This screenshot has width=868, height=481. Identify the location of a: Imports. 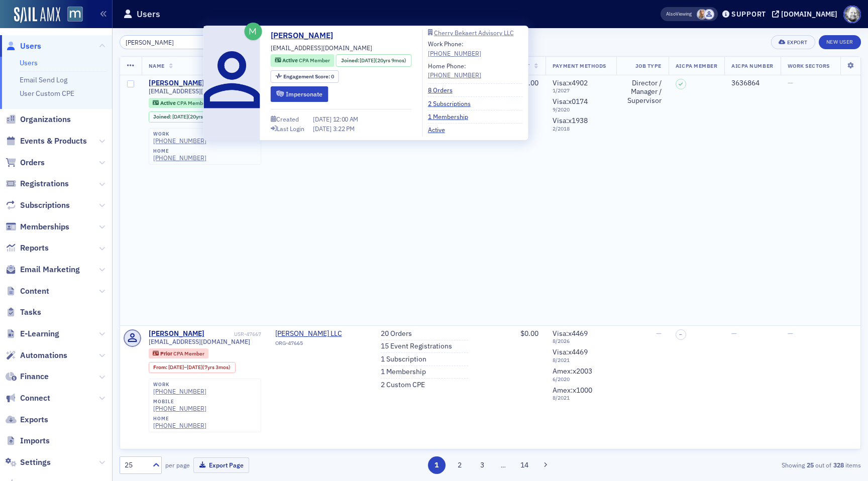
(28, 441).